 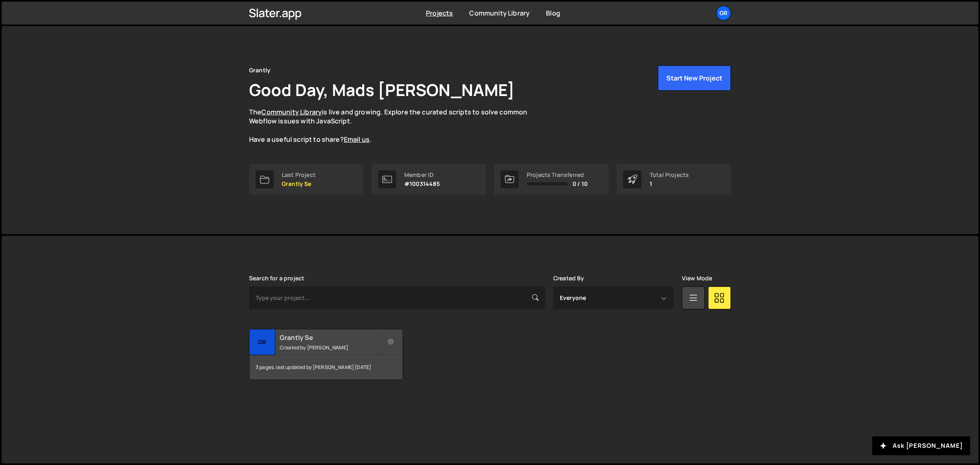 What do you see at coordinates (553, 13) in the screenshot?
I see `a: Blog` at bounding box center [553, 13].